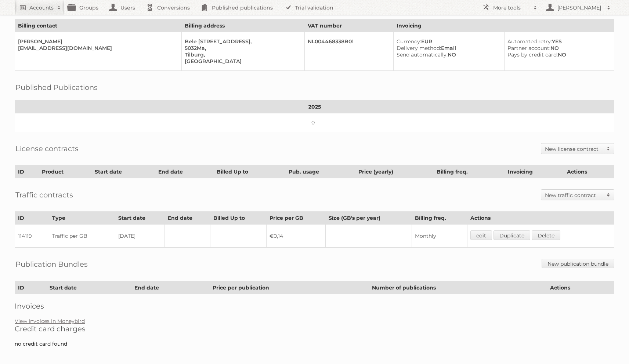  Describe the element at coordinates (577, 148) in the screenshot. I see `a: New license contract` at that location.